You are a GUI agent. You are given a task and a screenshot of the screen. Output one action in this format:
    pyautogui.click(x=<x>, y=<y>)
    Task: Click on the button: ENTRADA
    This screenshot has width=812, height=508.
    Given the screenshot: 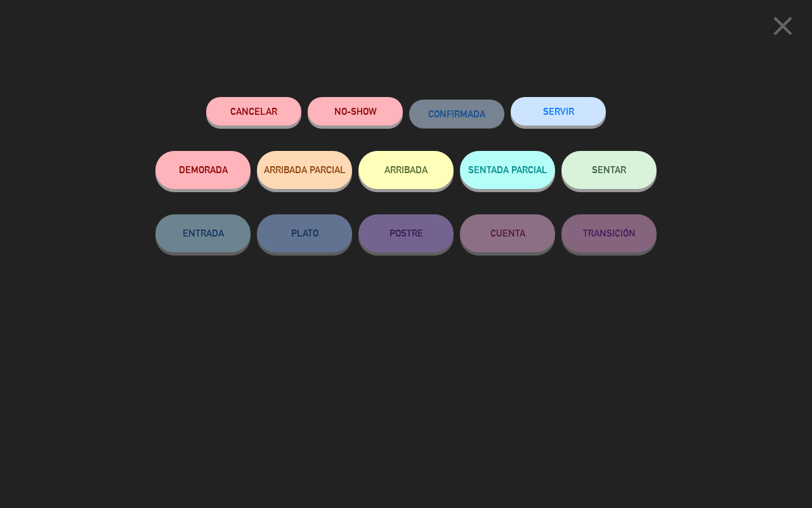 What is the action you would take?
    pyautogui.click(x=203, y=234)
    